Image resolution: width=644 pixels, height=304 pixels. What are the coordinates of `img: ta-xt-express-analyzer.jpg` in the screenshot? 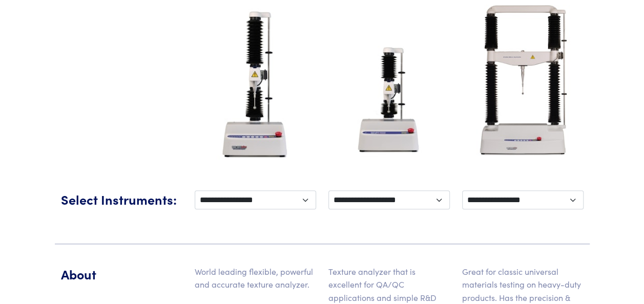 It's located at (389, 99).